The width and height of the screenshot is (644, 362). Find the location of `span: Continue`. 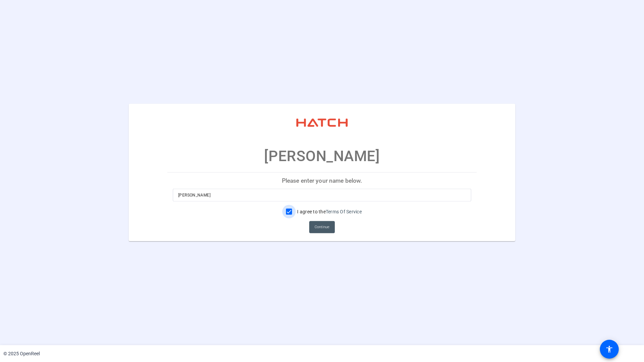

span: Continue is located at coordinates (322, 227).